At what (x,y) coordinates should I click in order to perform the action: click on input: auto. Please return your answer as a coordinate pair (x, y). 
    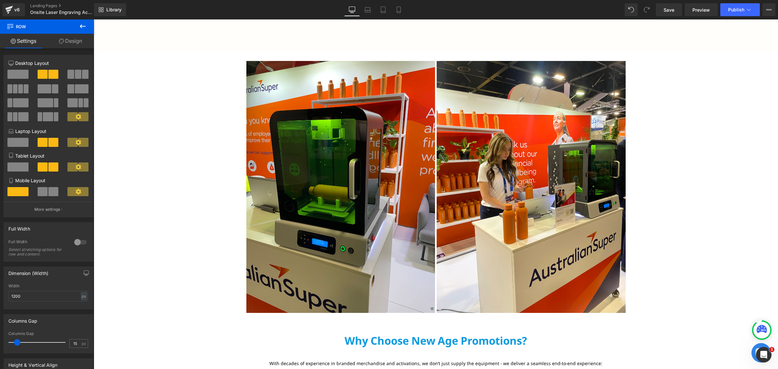
    Looking at the image, I should click on (48, 296).